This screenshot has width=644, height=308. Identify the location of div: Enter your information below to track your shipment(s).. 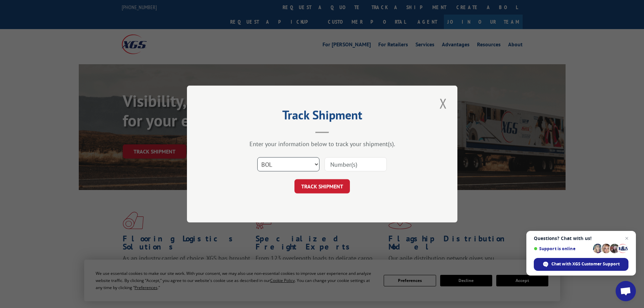
(322, 143).